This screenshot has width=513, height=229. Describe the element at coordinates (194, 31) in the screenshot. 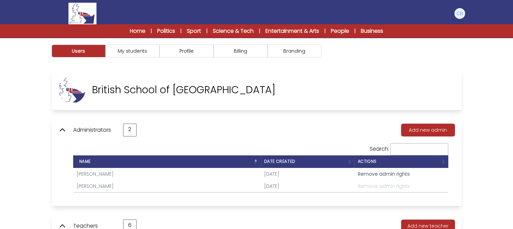

I see `a: Sport` at that location.